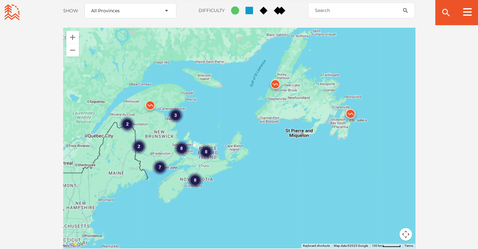  I want to click on button: search, so click(406, 10).